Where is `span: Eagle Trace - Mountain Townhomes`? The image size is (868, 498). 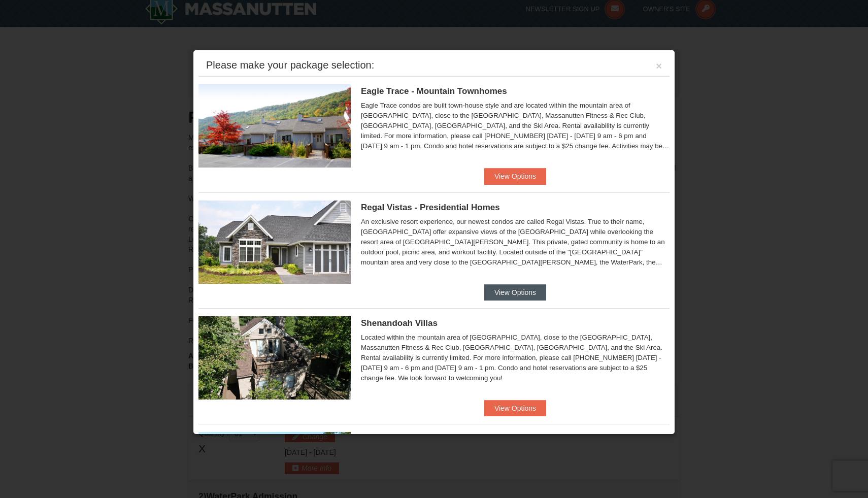 span: Eagle Trace - Mountain Townhomes is located at coordinates (434, 91).